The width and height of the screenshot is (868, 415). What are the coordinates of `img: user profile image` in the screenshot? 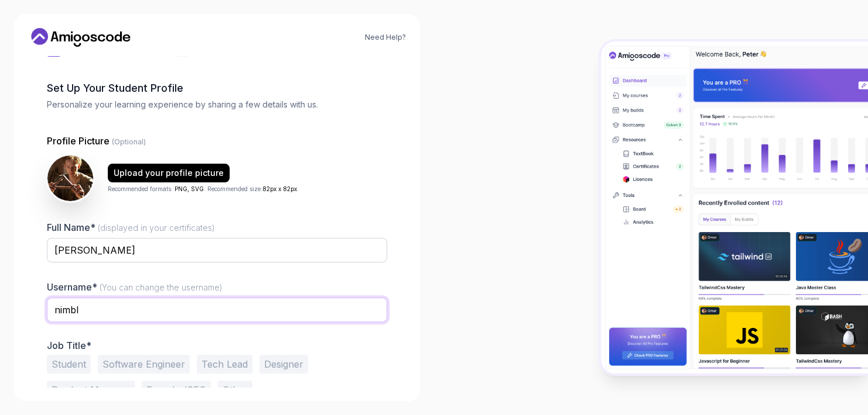 It's located at (70, 178).